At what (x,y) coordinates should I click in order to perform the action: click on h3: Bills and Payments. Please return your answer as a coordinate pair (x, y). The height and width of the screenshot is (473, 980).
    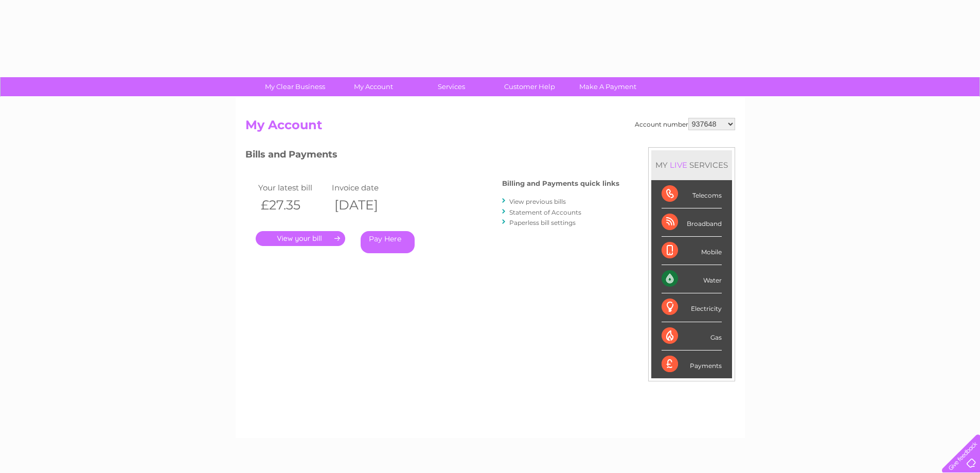
    Looking at the image, I should click on (432, 156).